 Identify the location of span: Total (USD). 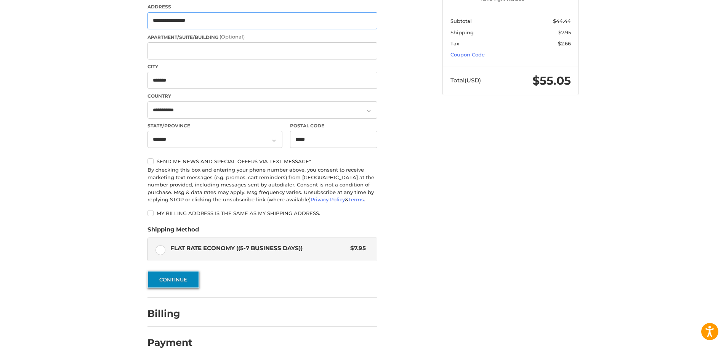
(466, 80).